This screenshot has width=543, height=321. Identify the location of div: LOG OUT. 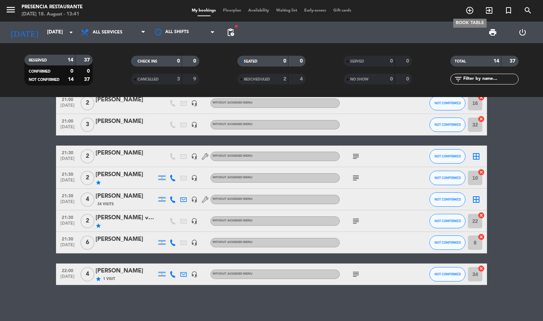
(523, 32).